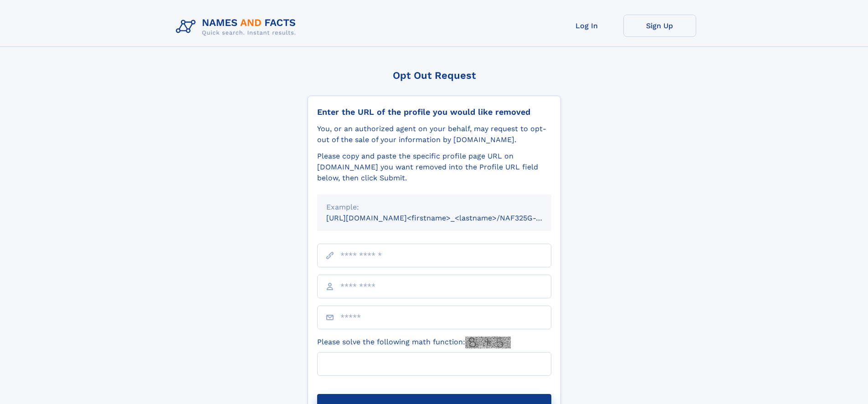  I want to click on a: Log In, so click(587, 26).